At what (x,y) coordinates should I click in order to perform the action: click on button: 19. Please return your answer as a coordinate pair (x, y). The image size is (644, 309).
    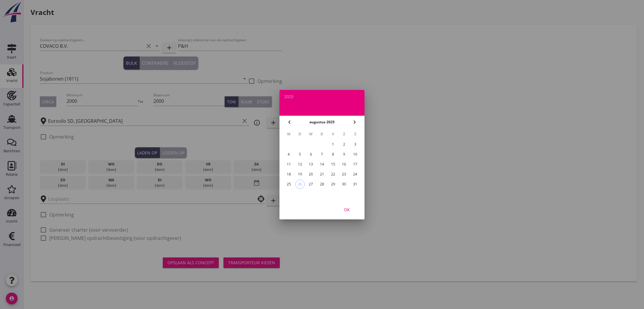
    Looking at the image, I should click on (300, 175).